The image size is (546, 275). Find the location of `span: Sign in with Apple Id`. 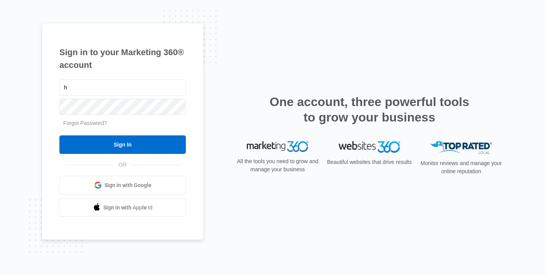

span: Sign in with Apple Id is located at coordinates (128, 207).